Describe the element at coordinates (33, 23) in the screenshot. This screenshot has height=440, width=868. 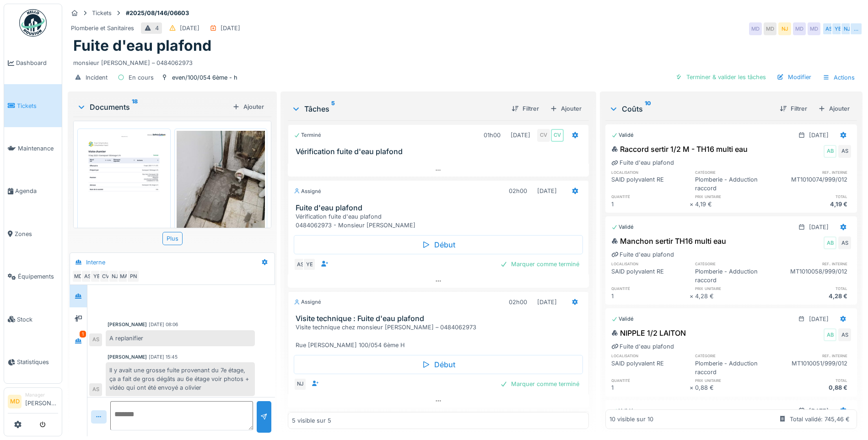
I see `img: Badge_color-CXgf-gQk.svg` at that location.